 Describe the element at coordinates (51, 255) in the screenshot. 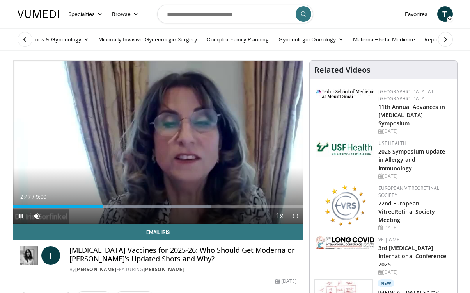

I see `span: I` at that location.